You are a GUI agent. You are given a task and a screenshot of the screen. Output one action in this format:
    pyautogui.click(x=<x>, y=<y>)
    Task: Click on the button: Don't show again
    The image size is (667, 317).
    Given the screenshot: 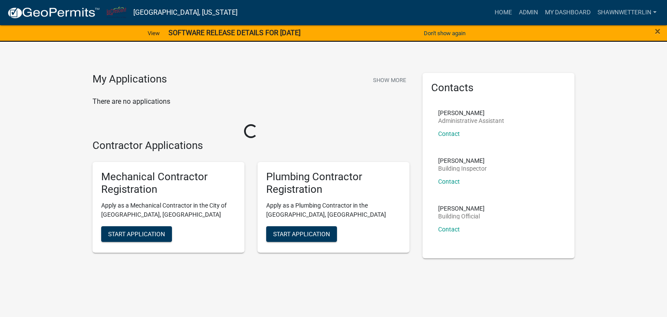 What is the action you would take?
    pyautogui.click(x=444, y=33)
    